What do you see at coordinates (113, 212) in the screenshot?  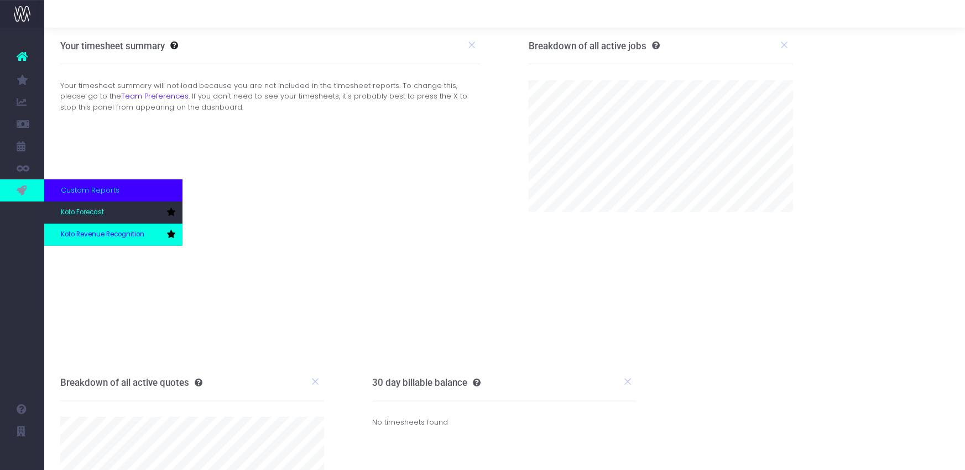 I see `a: Koto Forecast` at bounding box center [113, 212].